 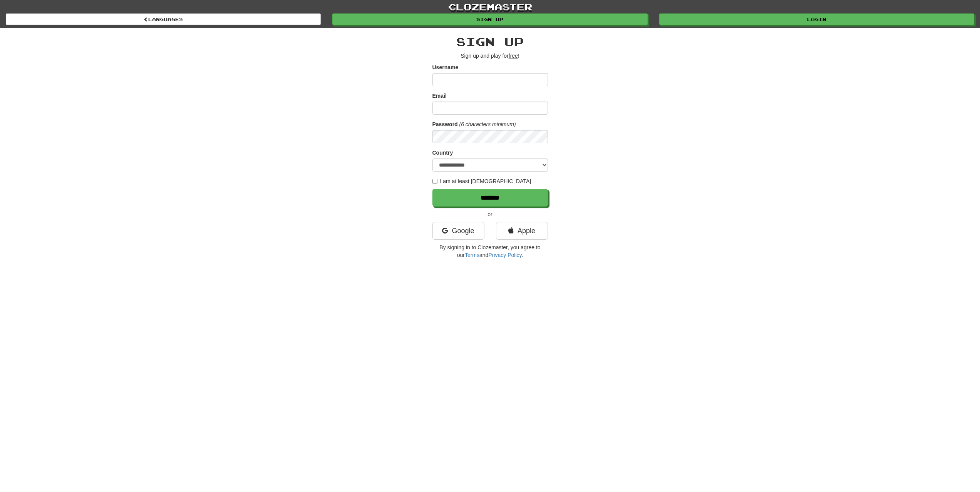 I want to click on p: Sign up and play for !, so click(x=490, y=56).